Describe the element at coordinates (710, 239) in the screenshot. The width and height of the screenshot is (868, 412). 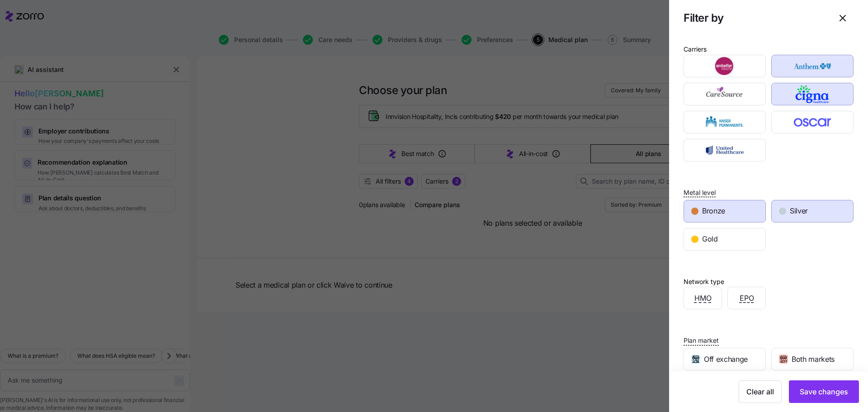
I see `span: Gold` at that location.